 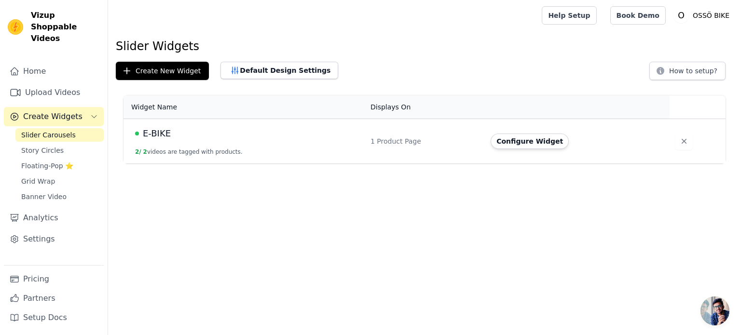 I want to click on a: Banner Video, so click(x=59, y=197).